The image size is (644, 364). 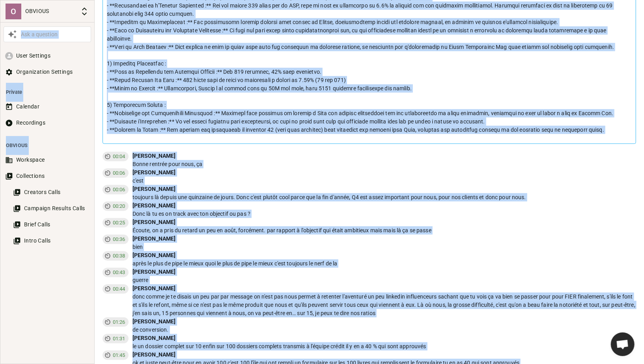 I want to click on button: Workspace, so click(x=47, y=160).